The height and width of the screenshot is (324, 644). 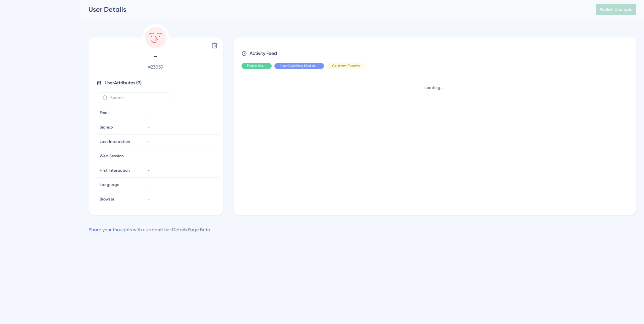 I want to click on span: Language, so click(x=109, y=184).